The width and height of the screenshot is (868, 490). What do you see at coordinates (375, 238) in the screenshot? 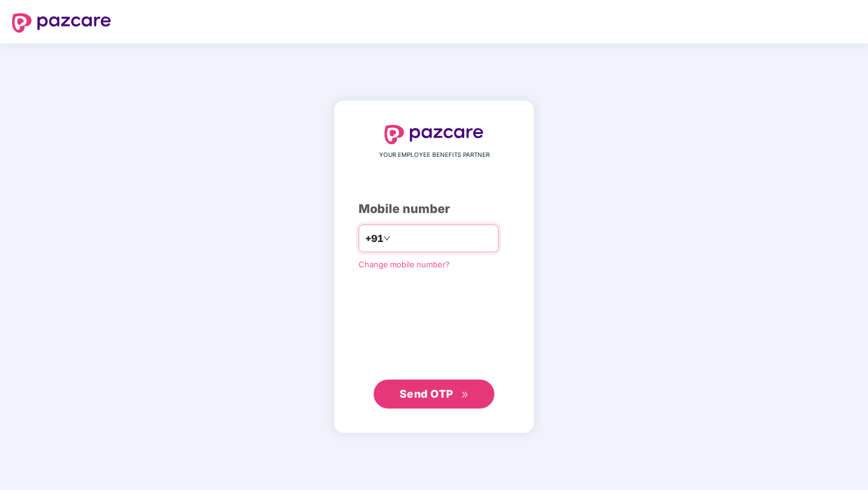
I see `span: +91` at bounding box center [375, 238].